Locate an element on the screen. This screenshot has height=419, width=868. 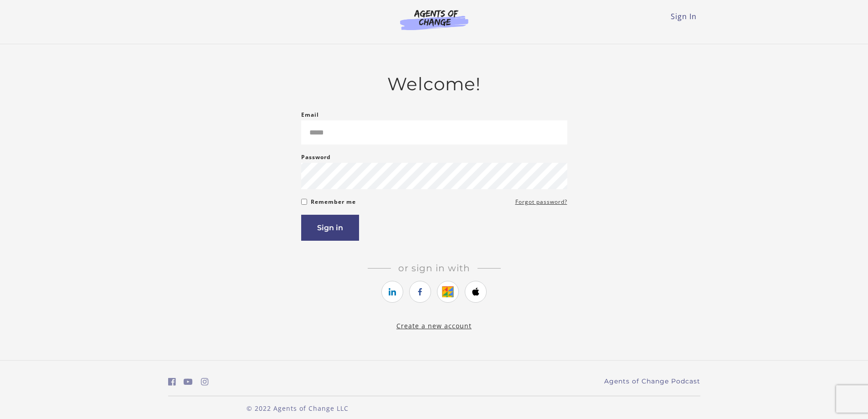
label: Remember me is located at coordinates (333, 202).